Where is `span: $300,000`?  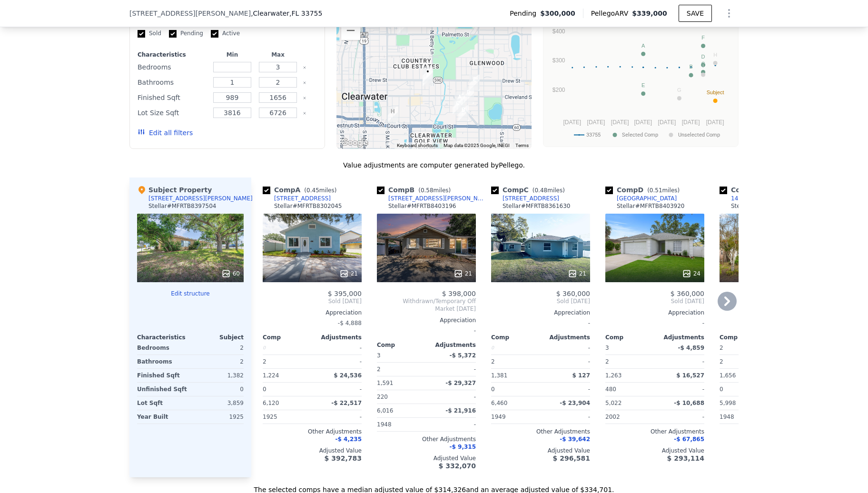 span: $300,000 is located at coordinates (558, 14).